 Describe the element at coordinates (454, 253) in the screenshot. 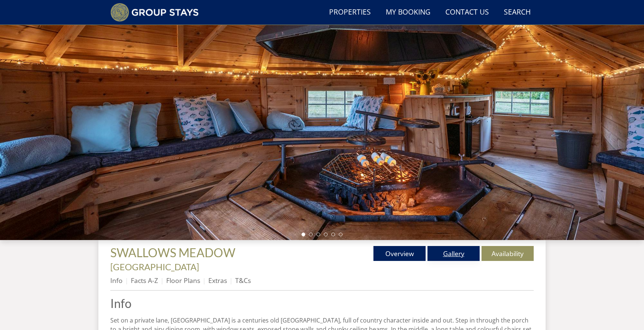

I see `a: Gallery` at that location.